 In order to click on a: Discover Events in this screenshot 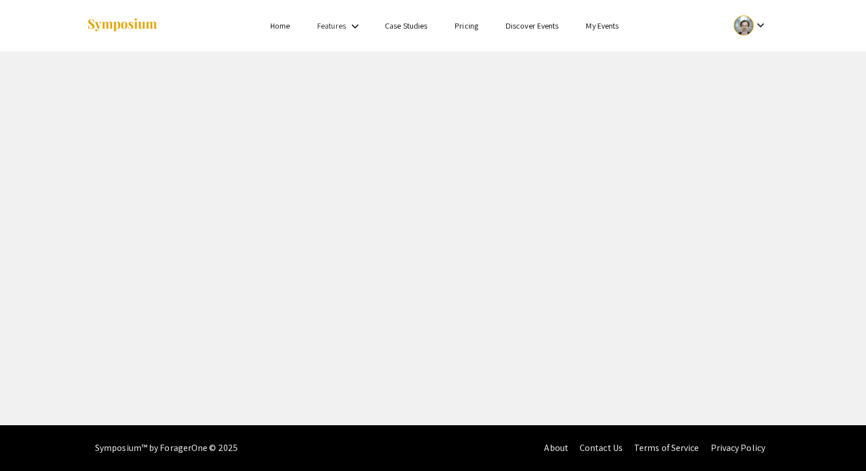, I will do `click(532, 26)`.